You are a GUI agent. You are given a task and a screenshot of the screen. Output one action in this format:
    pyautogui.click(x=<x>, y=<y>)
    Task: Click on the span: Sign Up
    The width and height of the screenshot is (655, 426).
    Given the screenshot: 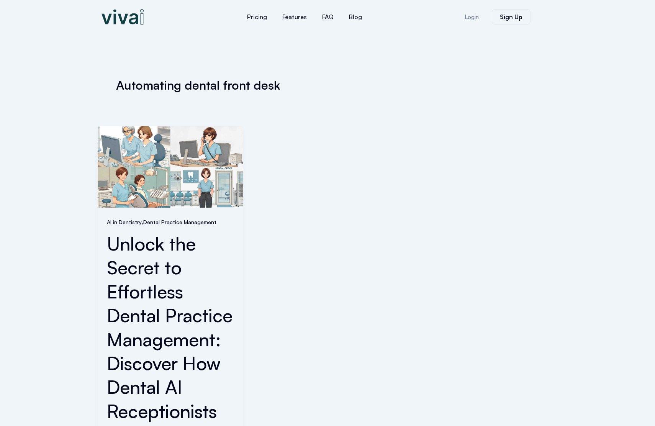 What is the action you would take?
    pyautogui.click(x=511, y=17)
    